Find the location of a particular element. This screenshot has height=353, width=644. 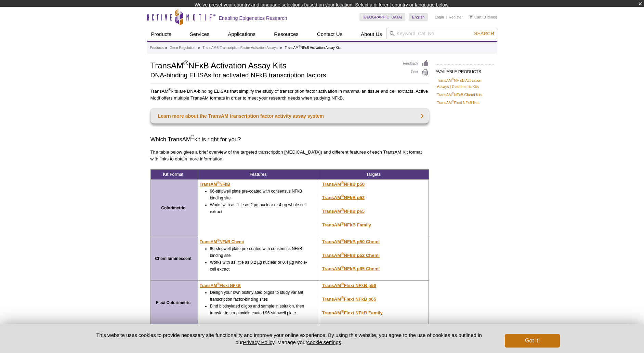

a: TransAM®NFkB p52 Chemi is located at coordinates (350, 255).